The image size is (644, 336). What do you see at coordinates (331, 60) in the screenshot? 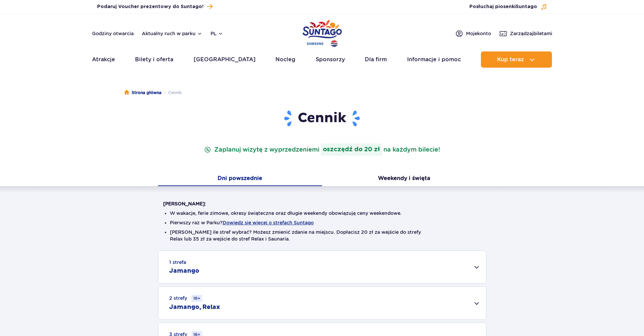
I see `a: Sponsorzy` at bounding box center [331, 60].